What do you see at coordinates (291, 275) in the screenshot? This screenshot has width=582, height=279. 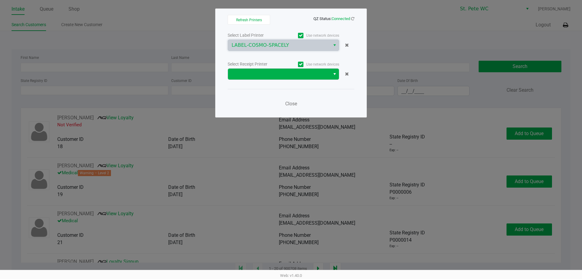 I see `span: Web: v1.40.0` at bounding box center [291, 275].